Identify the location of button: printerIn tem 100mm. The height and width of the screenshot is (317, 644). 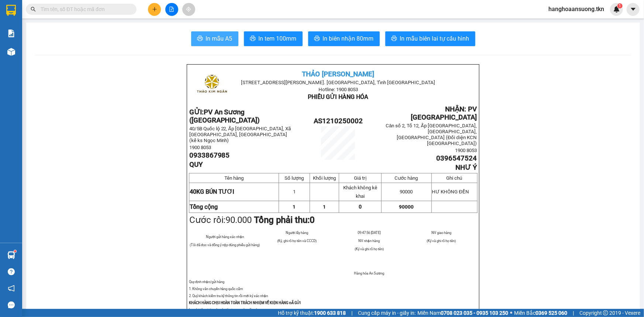
(273, 39).